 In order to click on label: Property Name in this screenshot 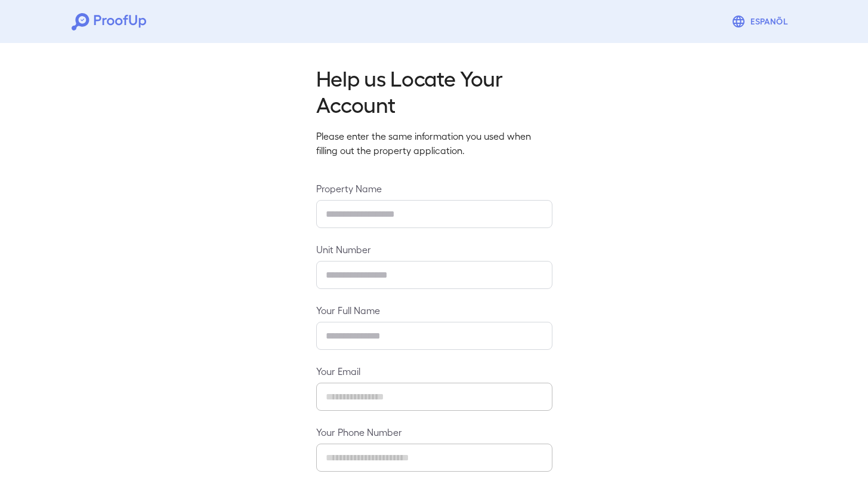, I will do `click(434, 188)`.